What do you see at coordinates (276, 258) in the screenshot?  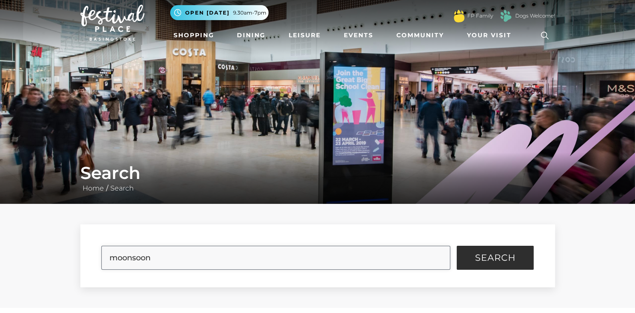 I see `input: Search Site` at bounding box center [276, 258].